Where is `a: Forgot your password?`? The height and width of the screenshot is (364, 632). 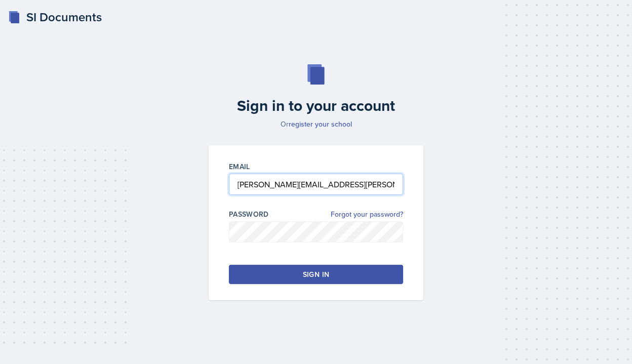 a: Forgot your password? is located at coordinates (367, 214).